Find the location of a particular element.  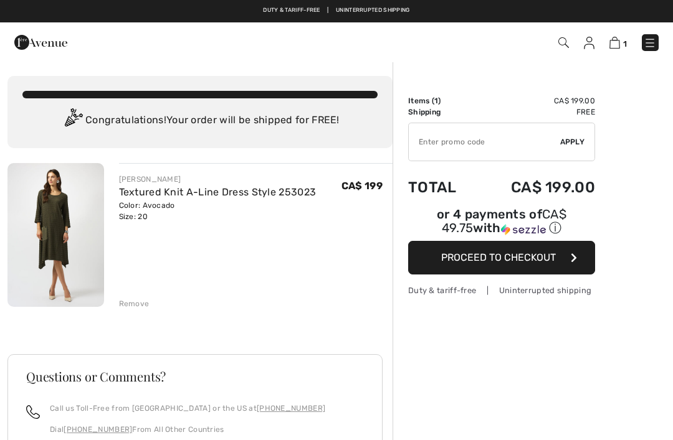

span: Proceed to Checkout is located at coordinates (498, 257).